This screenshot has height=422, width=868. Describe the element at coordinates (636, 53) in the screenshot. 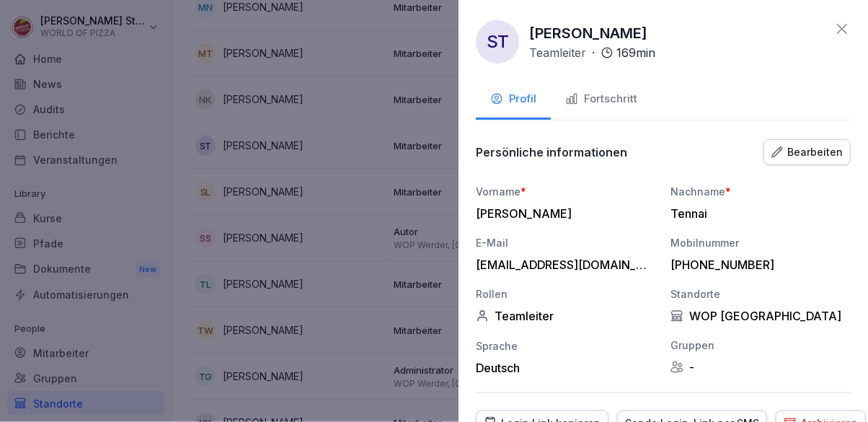

I see `p: 169 min` at that location.